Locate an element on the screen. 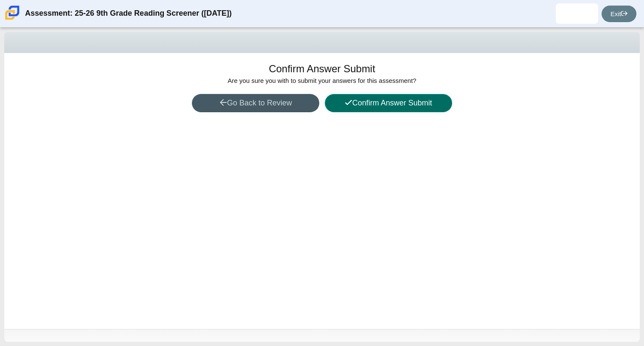 This screenshot has height=346, width=644. img: Carmen School of Science & Technology is located at coordinates (12, 12).